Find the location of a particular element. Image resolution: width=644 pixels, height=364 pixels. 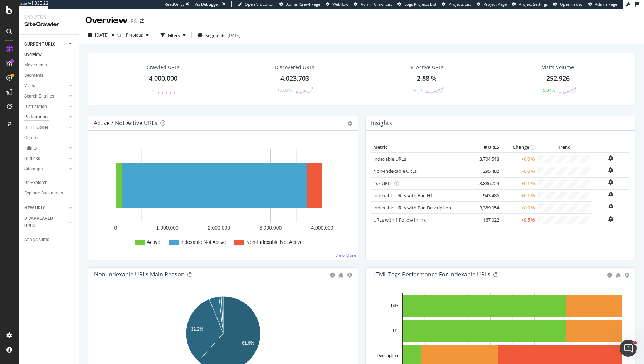

td: 3,886,724 is located at coordinates (487, 183).